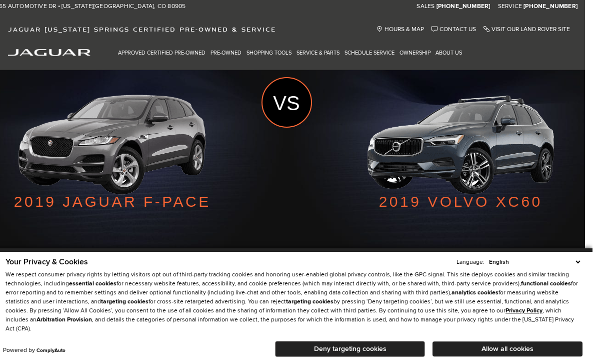  I want to click on span: Sales, so click(430, 6).